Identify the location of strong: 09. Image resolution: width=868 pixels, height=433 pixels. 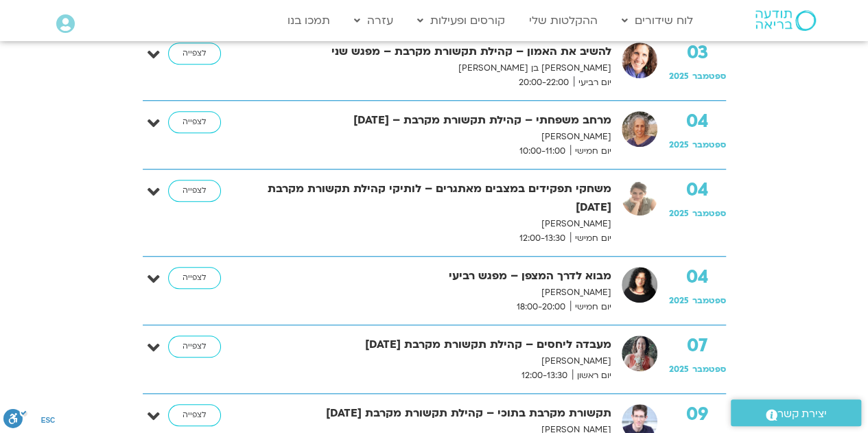
(697, 414).